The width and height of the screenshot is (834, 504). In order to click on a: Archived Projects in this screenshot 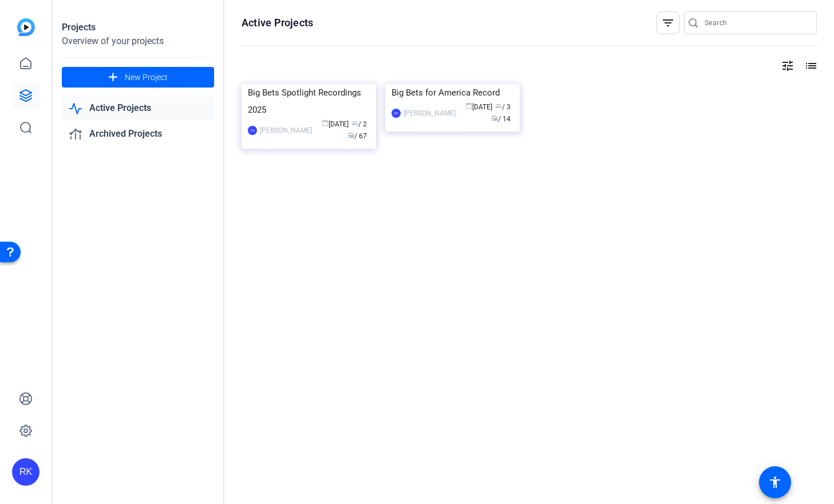, I will do `click(138, 134)`.